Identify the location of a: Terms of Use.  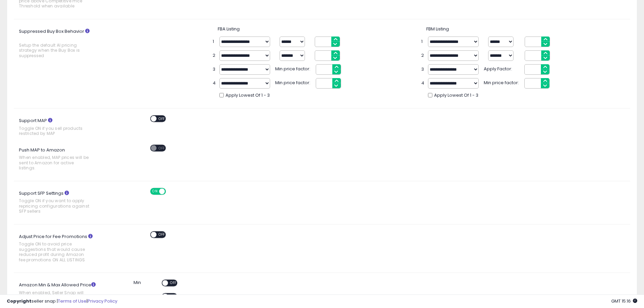
(72, 301).